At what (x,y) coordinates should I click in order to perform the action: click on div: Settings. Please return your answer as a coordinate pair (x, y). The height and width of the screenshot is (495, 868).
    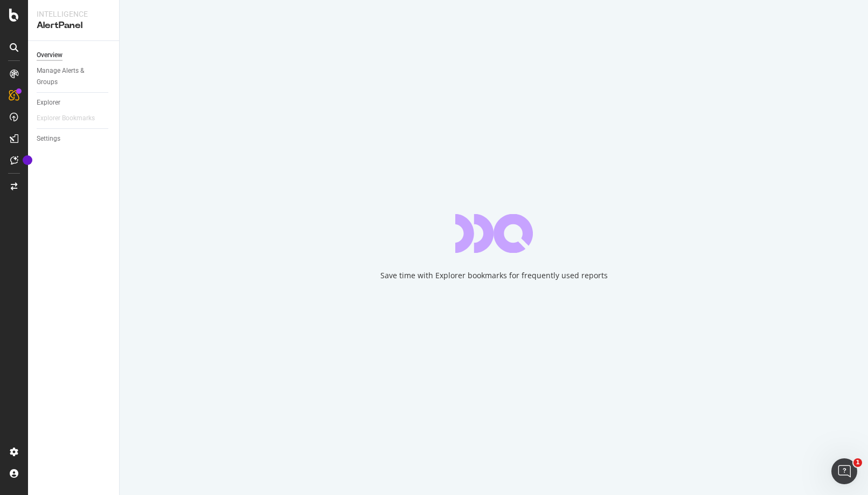
    Looking at the image, I should click on (48, 139).